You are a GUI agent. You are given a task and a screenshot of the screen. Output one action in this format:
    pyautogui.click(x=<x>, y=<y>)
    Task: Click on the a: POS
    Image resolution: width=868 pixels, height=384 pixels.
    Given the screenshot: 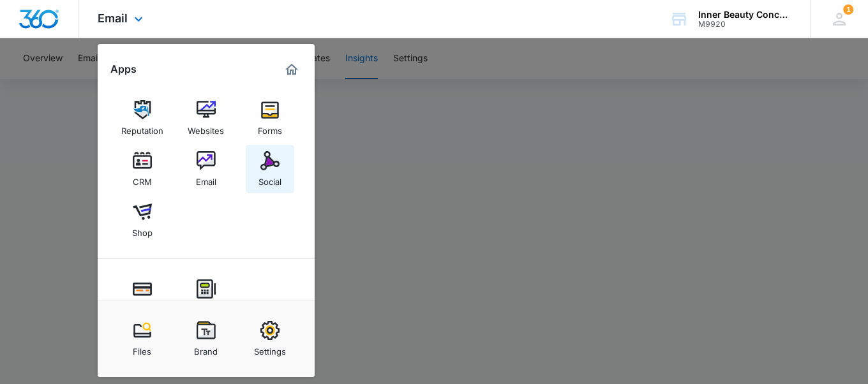 What is the action you would take?
    pyautogui.click(x=206, y=298)
    